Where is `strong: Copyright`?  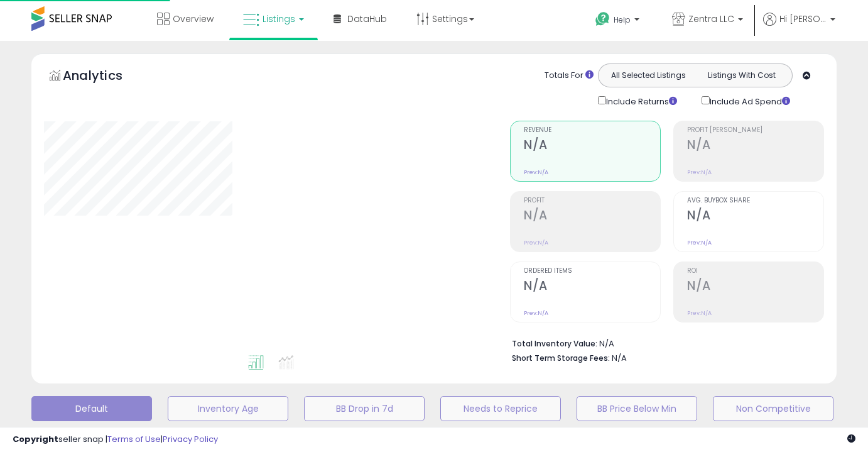 strong: Copyright is located at coordinates (35, 439).